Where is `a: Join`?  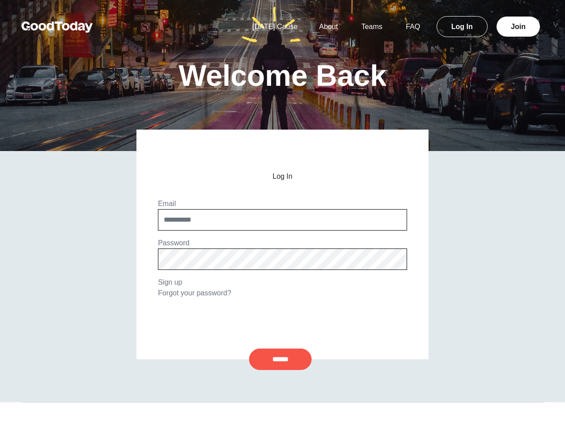
a: Join is located at coordinates (518, 26).